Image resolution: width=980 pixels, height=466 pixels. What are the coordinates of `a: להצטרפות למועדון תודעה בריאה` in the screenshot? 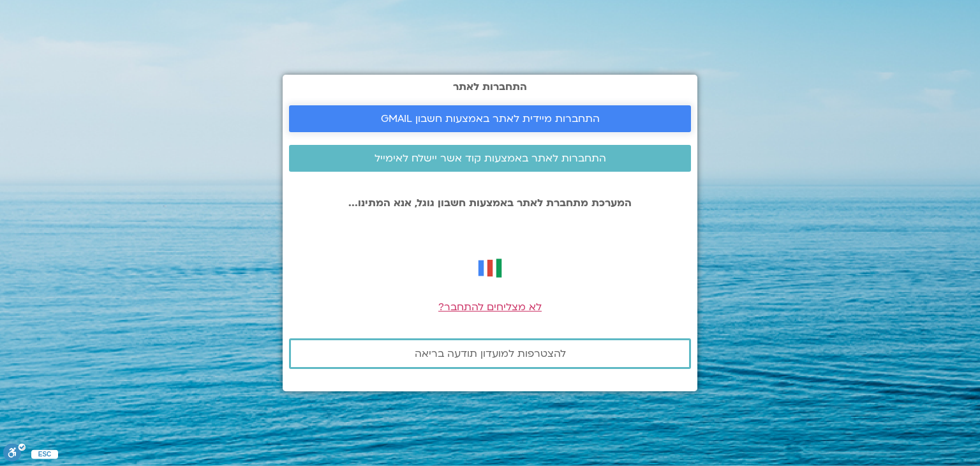 It's located at (490, 353).